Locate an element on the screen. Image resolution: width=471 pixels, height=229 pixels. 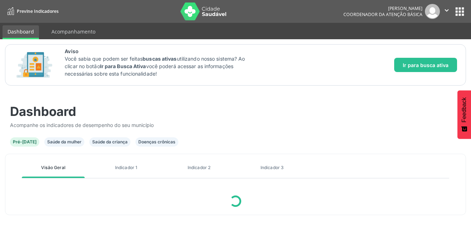
p: Você sabia que podem ser feitas utilizando nosso sistema? Ao clicar no botão você poderá acessar ... is located at coordinates (159, 66).